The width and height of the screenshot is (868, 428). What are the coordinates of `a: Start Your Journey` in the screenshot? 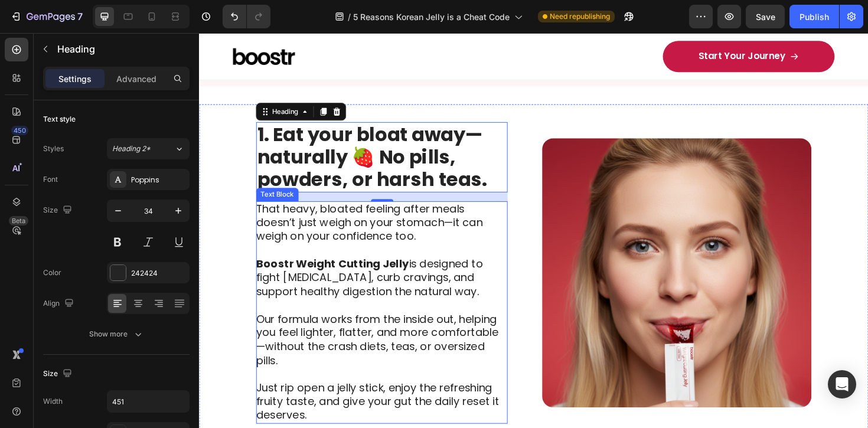 It's located at (582, 25).